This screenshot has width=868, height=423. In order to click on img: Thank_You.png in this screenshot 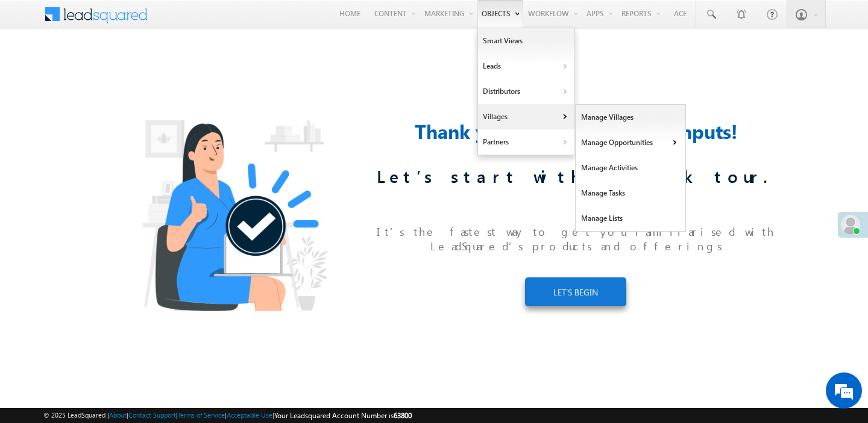, I will do `click(232, 212)`.